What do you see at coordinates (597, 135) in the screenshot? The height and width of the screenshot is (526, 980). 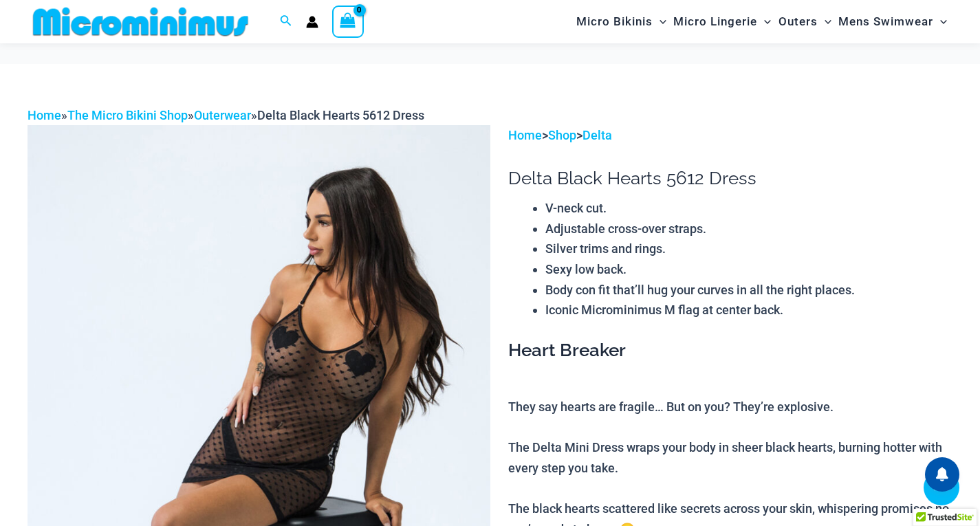 I see `a: Delta` at bounding box center [597, 135].